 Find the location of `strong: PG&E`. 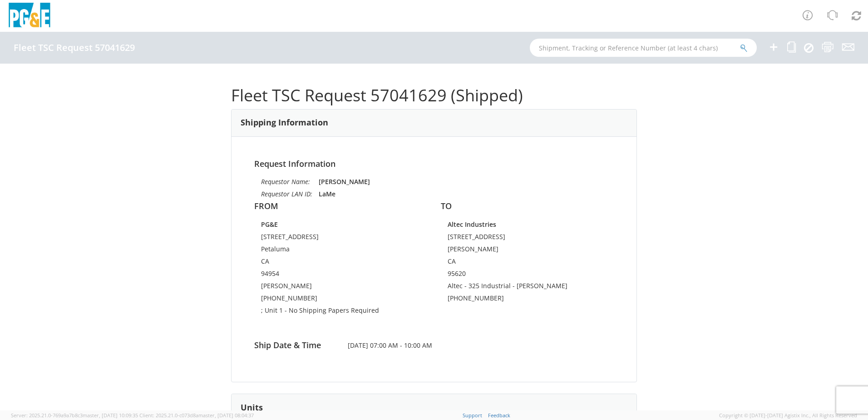

strong: PG&E is located at coordinates (269, 224).